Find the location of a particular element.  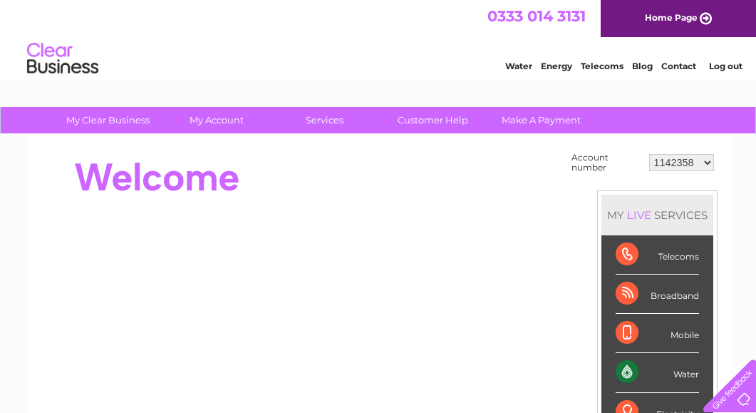

a: Water is located at coordinates (519, 66).